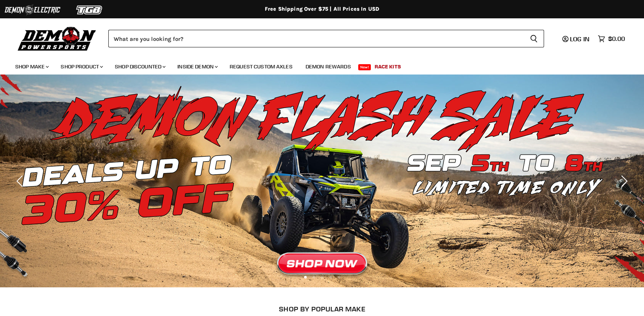 Image resolution: width=644 pixels, height=316 pixels. What do you see at coordinates (21, 181) in the screenshot?
I see `button: Previous` at bounding box center [21, 181].